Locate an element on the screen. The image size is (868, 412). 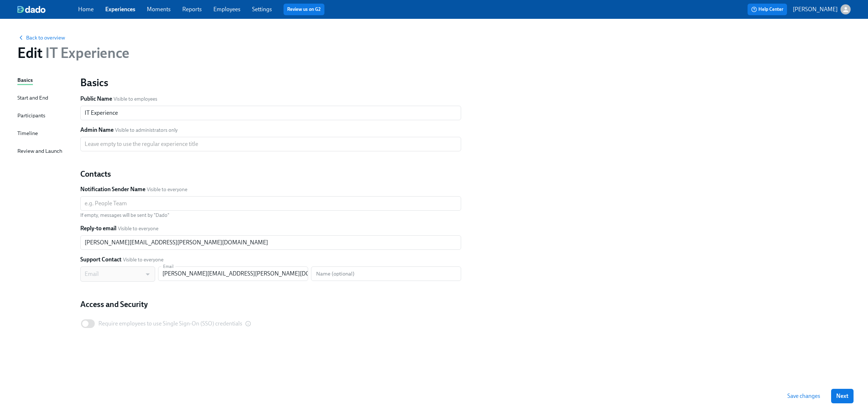
h1: Basics is located at coordinates (271, 82).